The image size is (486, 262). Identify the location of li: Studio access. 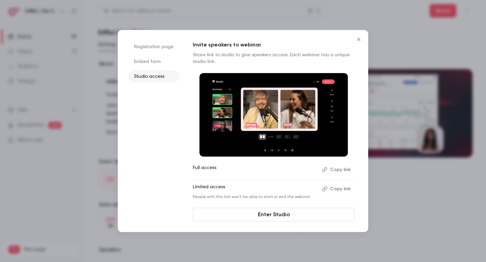
(154, 77).